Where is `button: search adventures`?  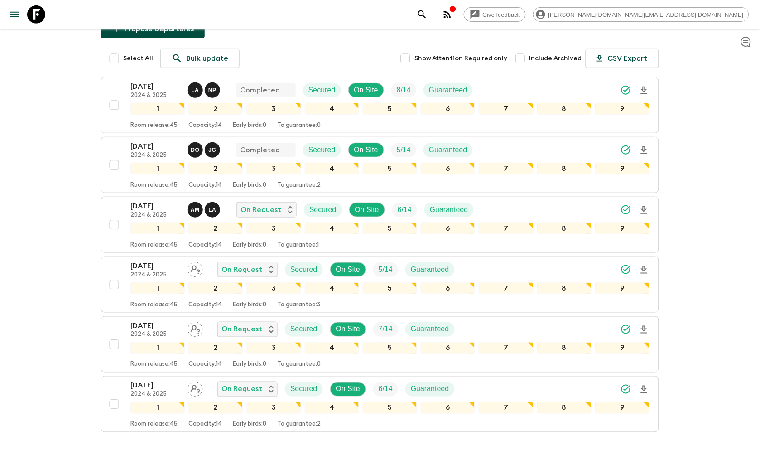
button: search adventures is located at coordinates (422, 14).